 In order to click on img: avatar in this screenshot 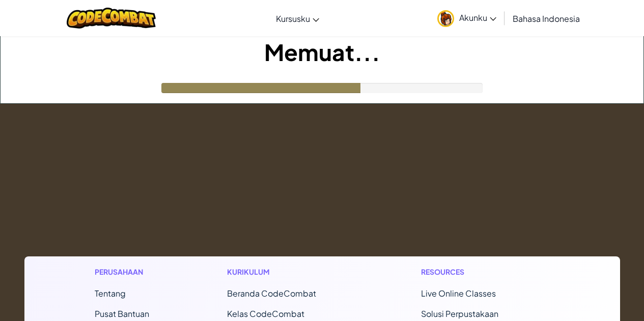, I will do `click(445, 19)`.